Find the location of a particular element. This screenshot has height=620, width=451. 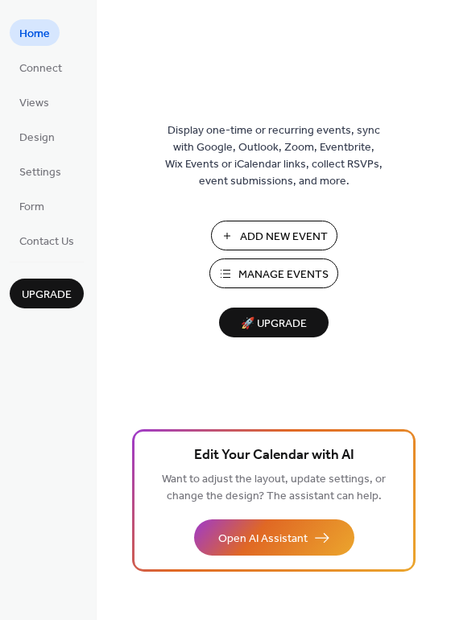

span: Contact Us is located at coordinates (47, 242).